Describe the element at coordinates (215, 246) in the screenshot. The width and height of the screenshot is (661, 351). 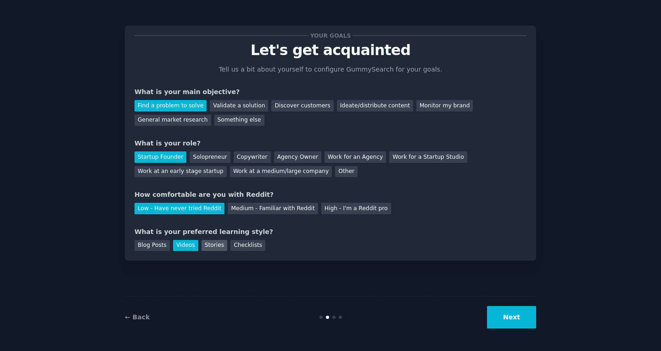
I see `div: Stories` at that location.